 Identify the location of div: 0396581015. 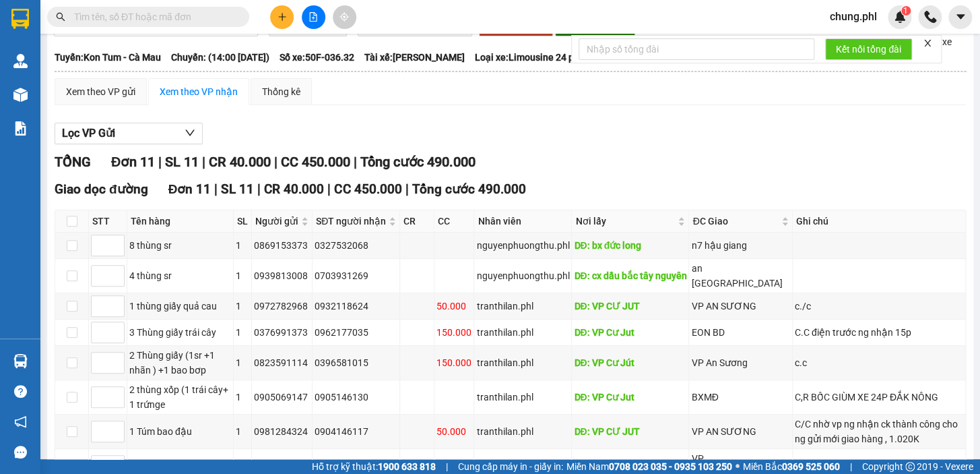
(356, 363).